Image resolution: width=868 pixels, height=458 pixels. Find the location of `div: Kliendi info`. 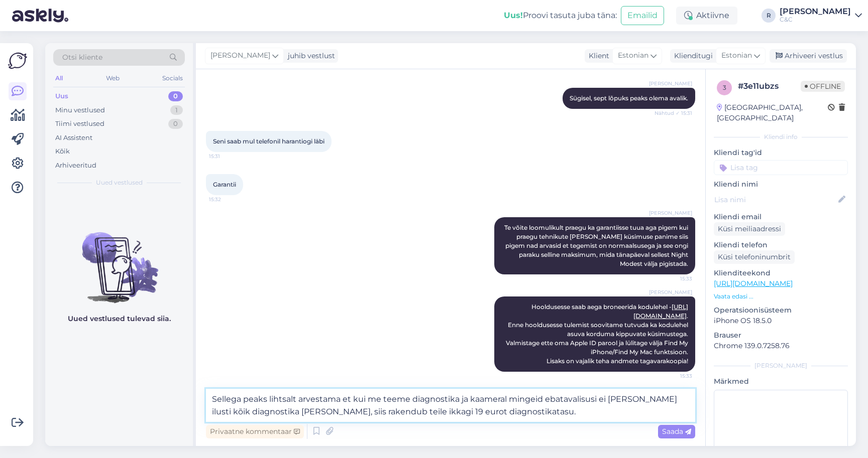

div: Kliendi info is located at coordinates (780, 137).